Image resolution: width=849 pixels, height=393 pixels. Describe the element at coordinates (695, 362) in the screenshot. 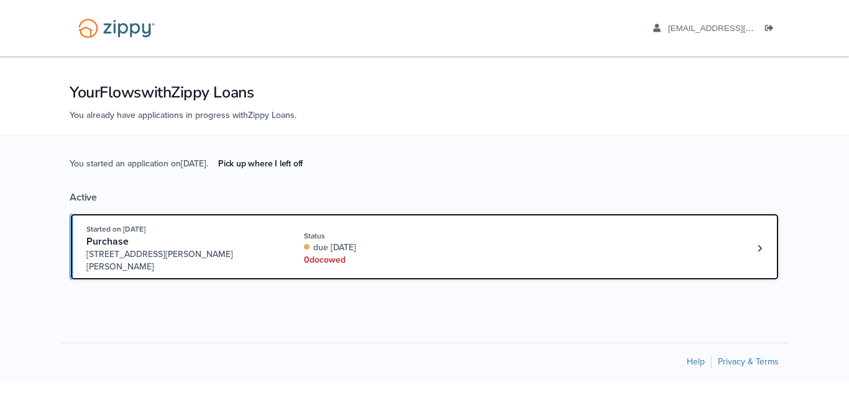

I see `a: Help` at that location.